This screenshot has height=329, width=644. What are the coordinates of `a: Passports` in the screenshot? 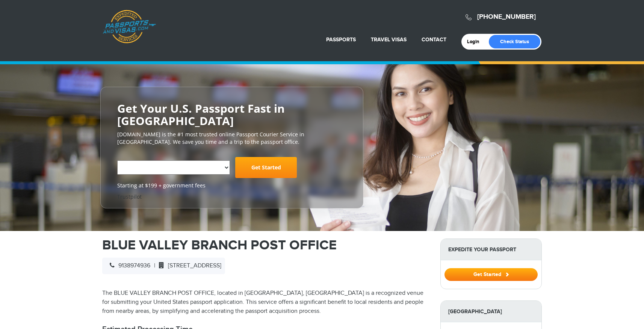 It's located at (341, 40).